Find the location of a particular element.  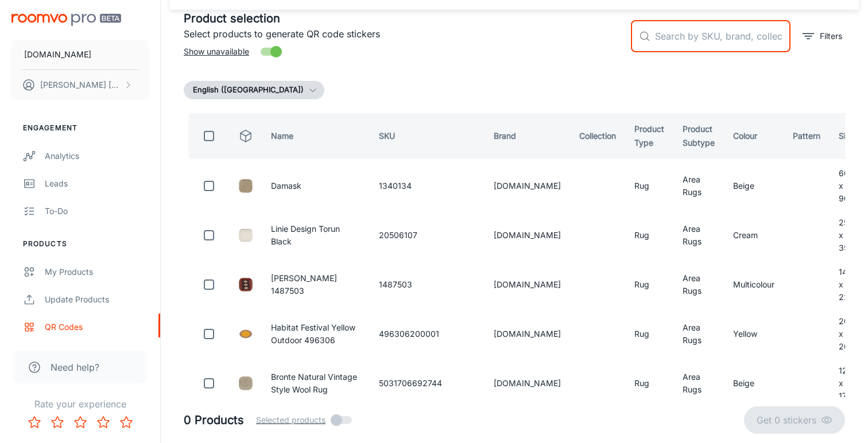

span: Show unavailable is located at coordinates (216, 52).